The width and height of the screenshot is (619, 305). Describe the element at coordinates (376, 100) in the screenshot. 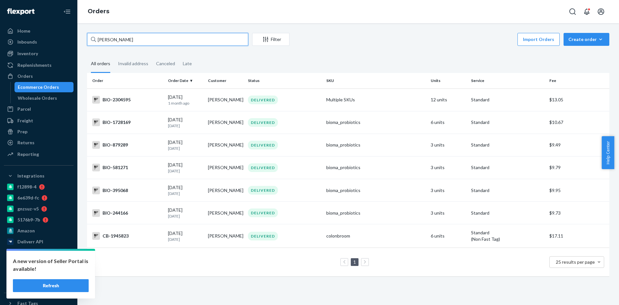

I see `td: Multiple SKUs` at that location.